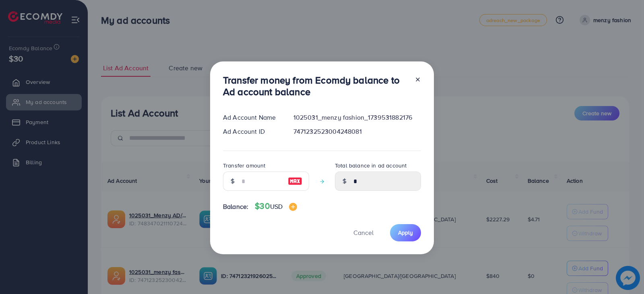 Image resolution: width=644 pixels, height=294 pixels. I want to click on div: 1025031_menzy fashion_1739531882176, so click(357, 117).